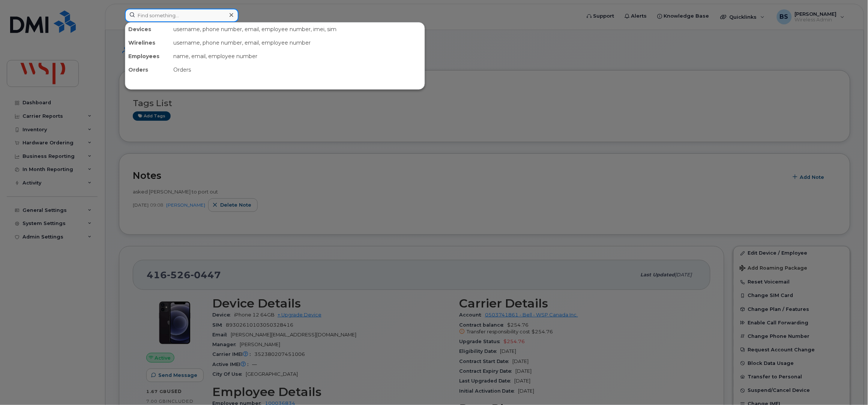  What do you see at coordinates (148, 30) in the screenshot?
I see `div: Devices` at bounding box center [148, 30].